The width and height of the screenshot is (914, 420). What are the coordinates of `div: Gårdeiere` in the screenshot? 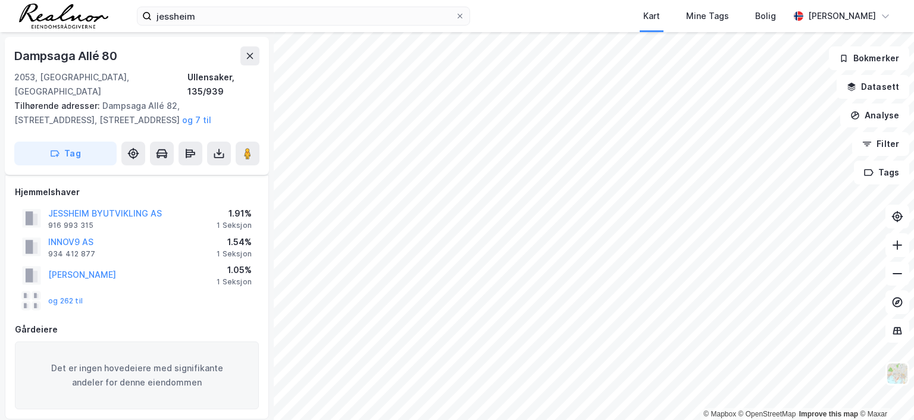 It's located at (137, 330).